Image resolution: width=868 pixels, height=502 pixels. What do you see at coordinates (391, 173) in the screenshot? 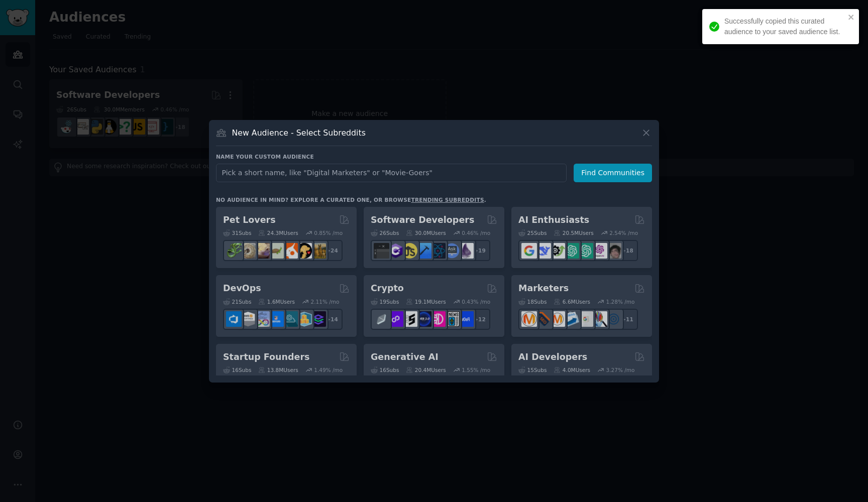
I see `input: Pick a short name, like "Digital Marketers" or "Movie-Goers"` at bounding box center [391, 173].